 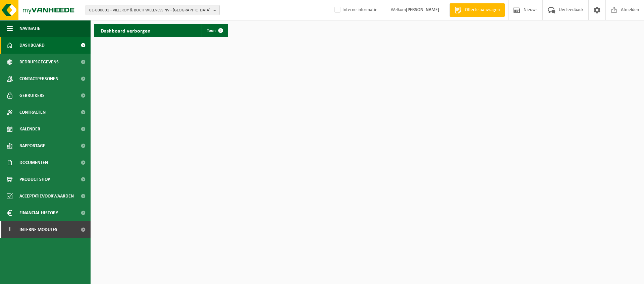 I want to click on span: Acceptatievoorwaarden, so click(x=47, y=196).